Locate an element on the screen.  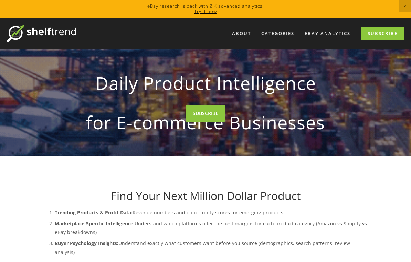
strong: Marketplace-Specific Intelligence: is located at coordinates (95, 223).